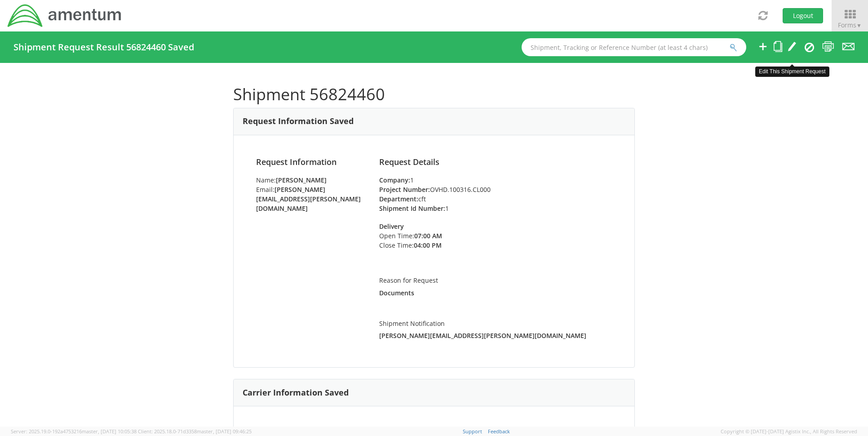 The image size is (868, 436). I want to click on strong: Project Number:, so click(404, 189).